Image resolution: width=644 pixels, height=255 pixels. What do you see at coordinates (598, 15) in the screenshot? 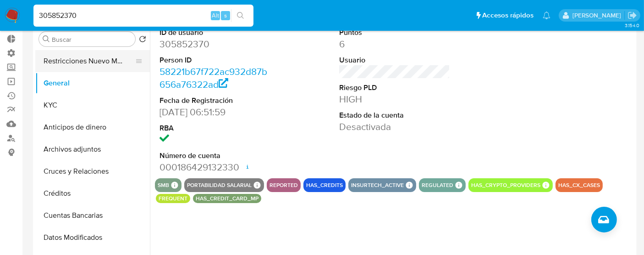
I see `p: zoe.breuer@mercadolibre.com` at bounding box center [598, 15].